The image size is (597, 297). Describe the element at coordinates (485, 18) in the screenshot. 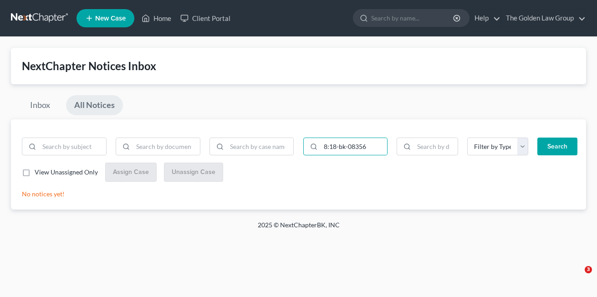

I see `a: Help` at that location.